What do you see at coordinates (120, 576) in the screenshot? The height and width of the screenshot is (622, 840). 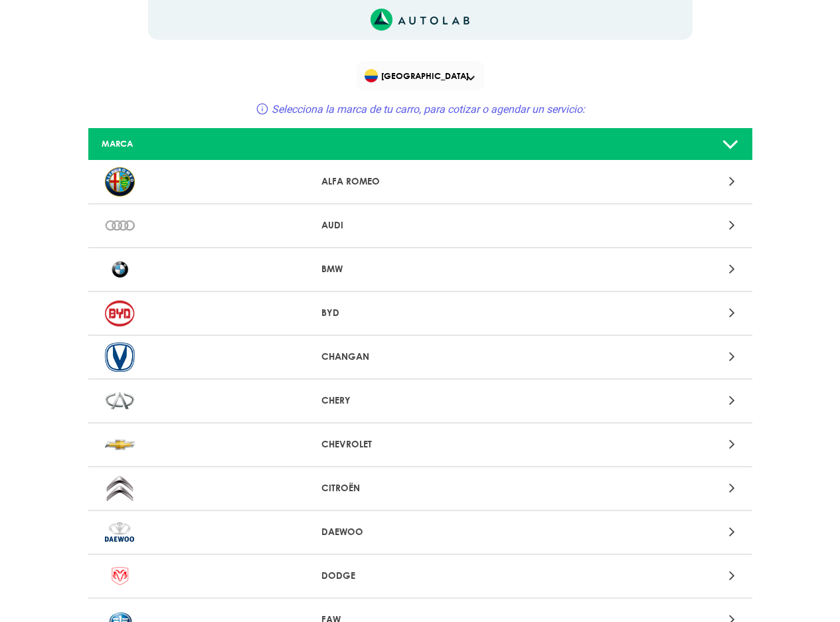 I see `img: DODGE` at bounding box center [120, 576].